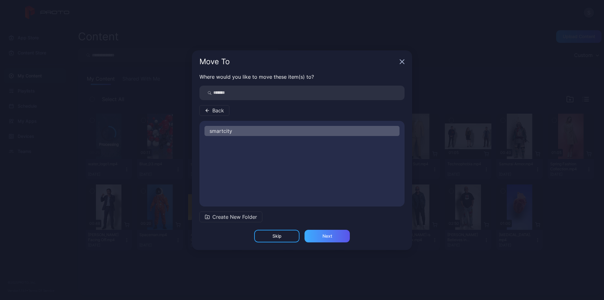 This screenshot has height=300, width=604. Describe the element at coordinates (277, 236) in the screenshot. I see `div: Skip` at that location.